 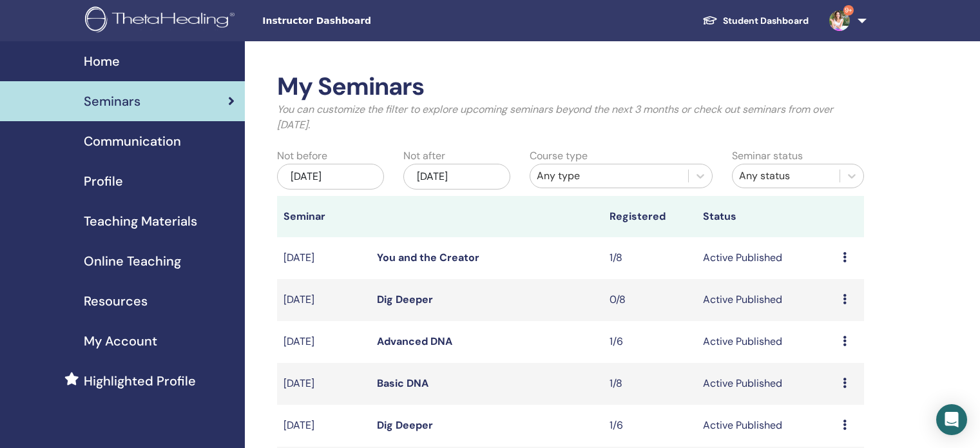 I want to click on span: 9+, so click(x=849, y=10).